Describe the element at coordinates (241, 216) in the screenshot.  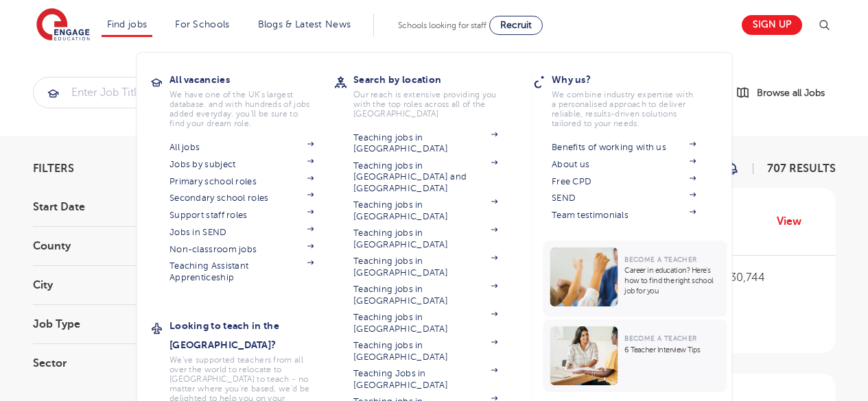
I see `a: Support staff roles` at that location.